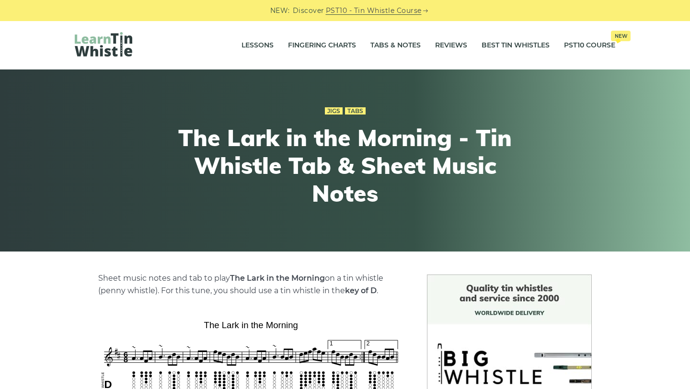 Image resolution: width=690 pixels, height=389 pixels. Describe the element at coordinates (589, 46) in the screenshot. I see `a: PST10 CourseNew` at that location.